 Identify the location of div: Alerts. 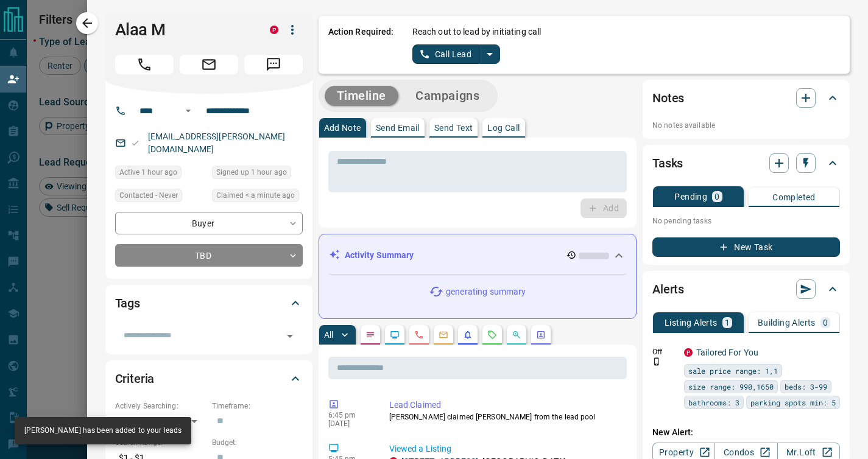
(745, 289).